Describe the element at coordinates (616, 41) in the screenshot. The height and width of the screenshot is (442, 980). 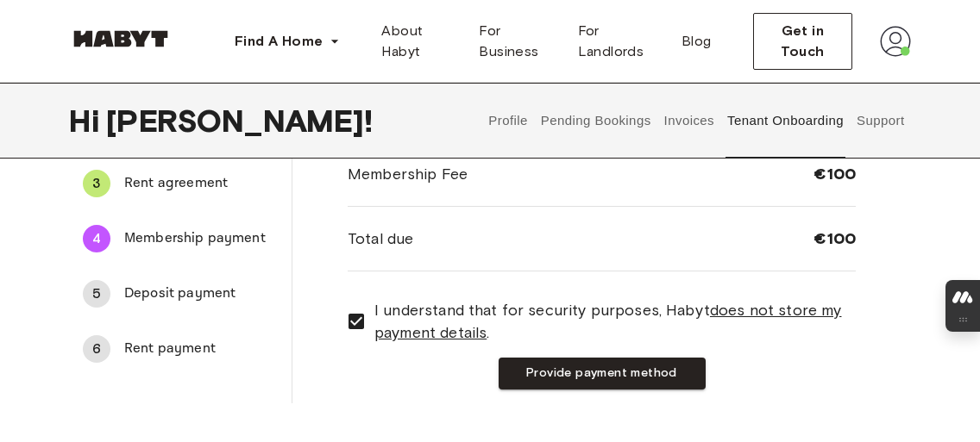
I see `a: For Landlords` at that location.